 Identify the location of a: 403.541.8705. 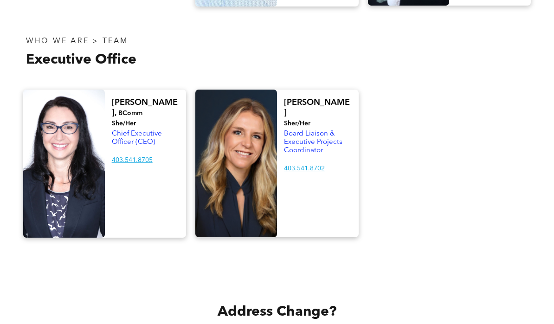
(132, 160).